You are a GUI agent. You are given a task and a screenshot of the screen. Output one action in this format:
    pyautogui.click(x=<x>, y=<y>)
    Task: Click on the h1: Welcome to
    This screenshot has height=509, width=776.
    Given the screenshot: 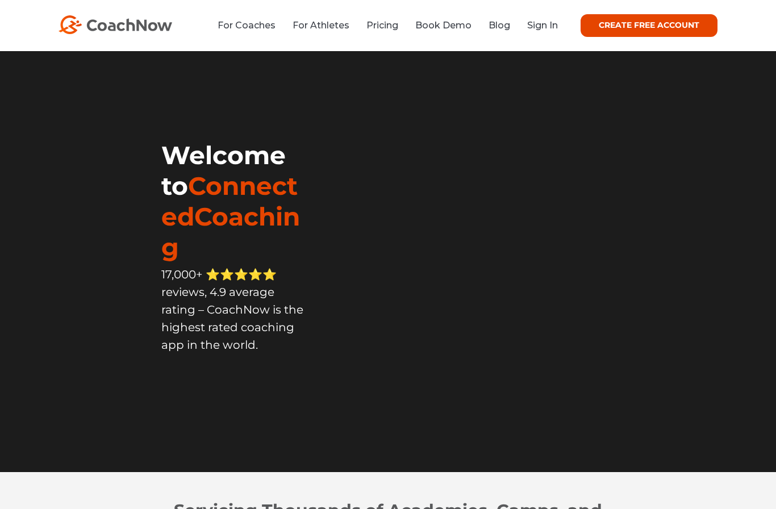 What is the action you would take?
    pyautogui.click(x=234, y=201)
    